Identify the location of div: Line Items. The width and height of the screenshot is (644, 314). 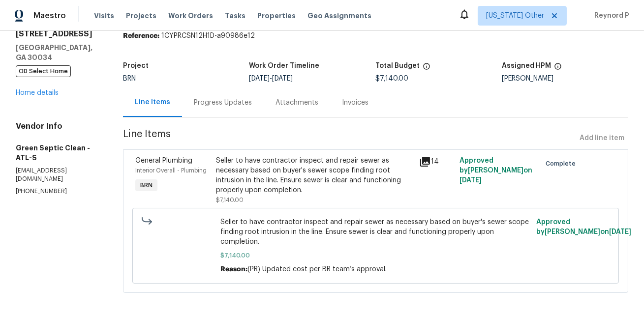
(152, 102).